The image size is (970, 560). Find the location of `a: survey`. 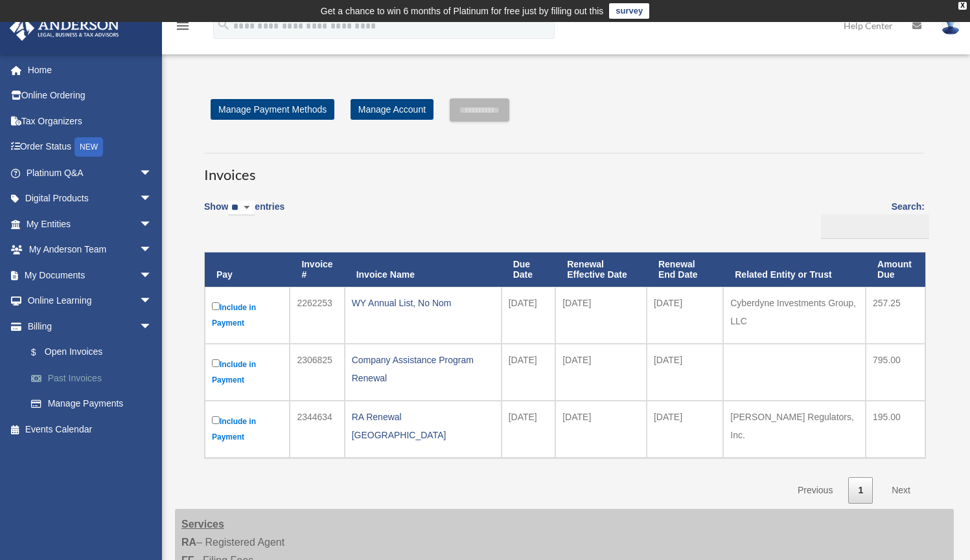

a: survey is located at coordinates (629, 11).